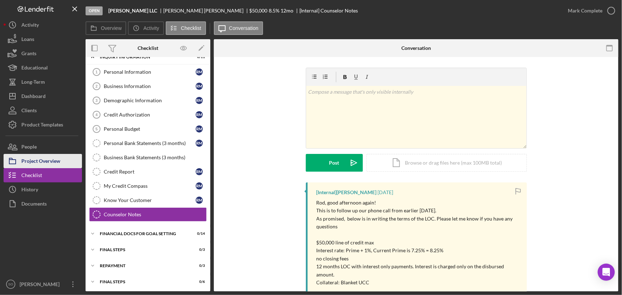 The width and height of the screenshot is (622, 295). I want to click on button: Mark Complete, so click(589, 11).